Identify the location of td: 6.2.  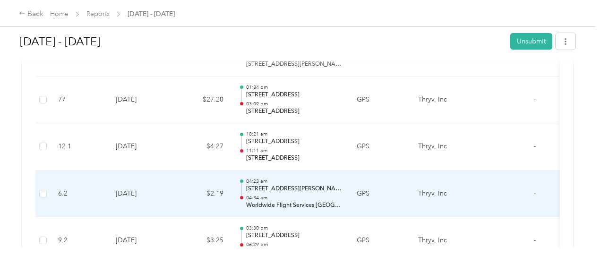
(79, 194).